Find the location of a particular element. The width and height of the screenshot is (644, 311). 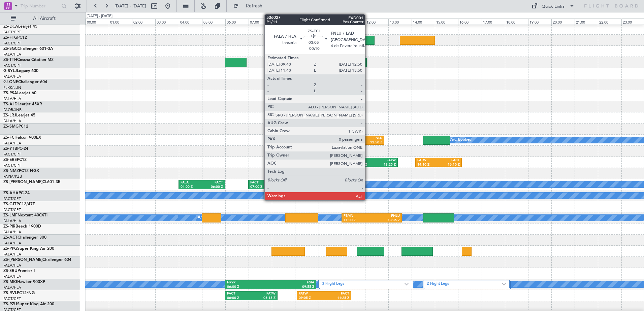

div: 12:00 is located at coordinates (377, 21).